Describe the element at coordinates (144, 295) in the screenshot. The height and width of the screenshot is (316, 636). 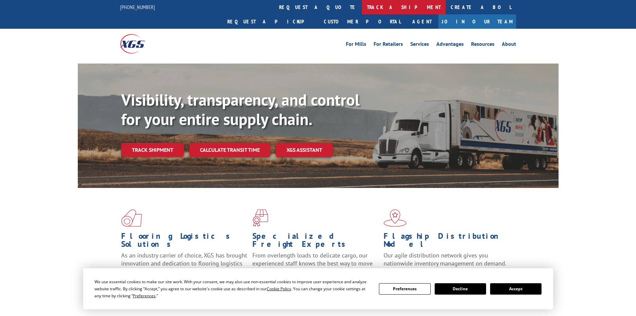
I see `span: Preferences` at that location.